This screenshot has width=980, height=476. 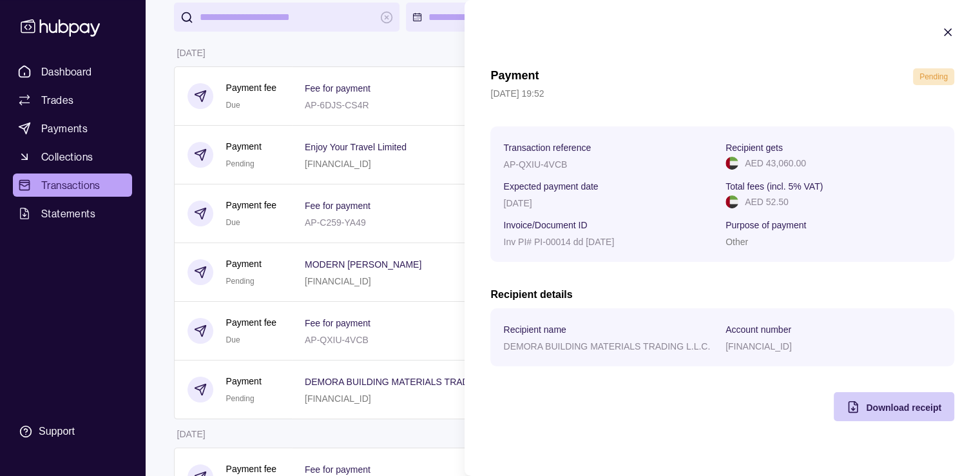 What do you see at coordinates (903, 407) in the screenshot?
I see `span: Download receipt` at bounding box center [903, 407].